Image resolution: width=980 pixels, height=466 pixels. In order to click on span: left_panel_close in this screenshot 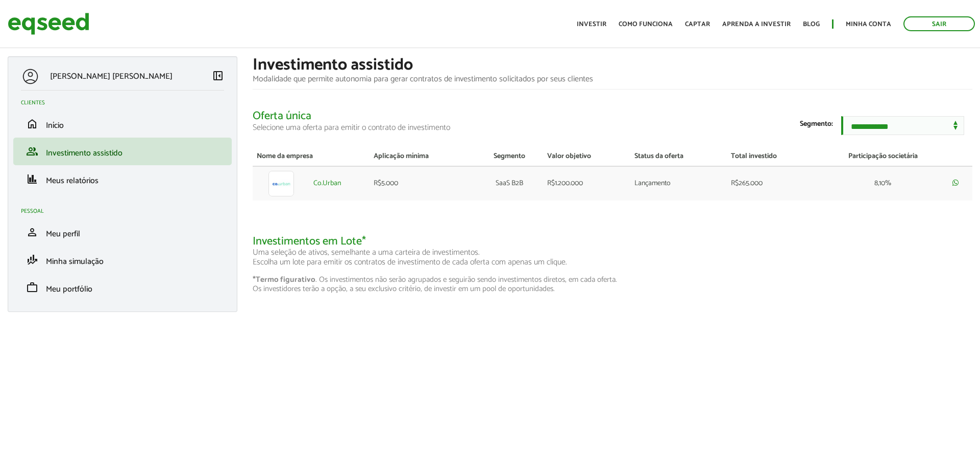, I will do `click(218, 76)`.